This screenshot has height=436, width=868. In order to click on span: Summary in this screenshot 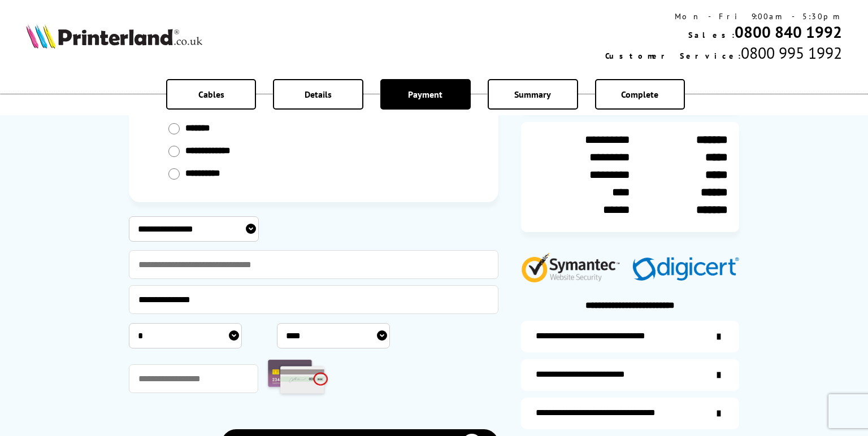, I will do `click(532, 95)`.